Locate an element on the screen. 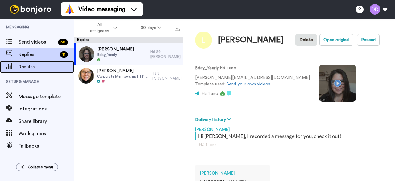 The height and width of the screenshot is (181, 395). span: Message template is located at coordinates (46, 96).